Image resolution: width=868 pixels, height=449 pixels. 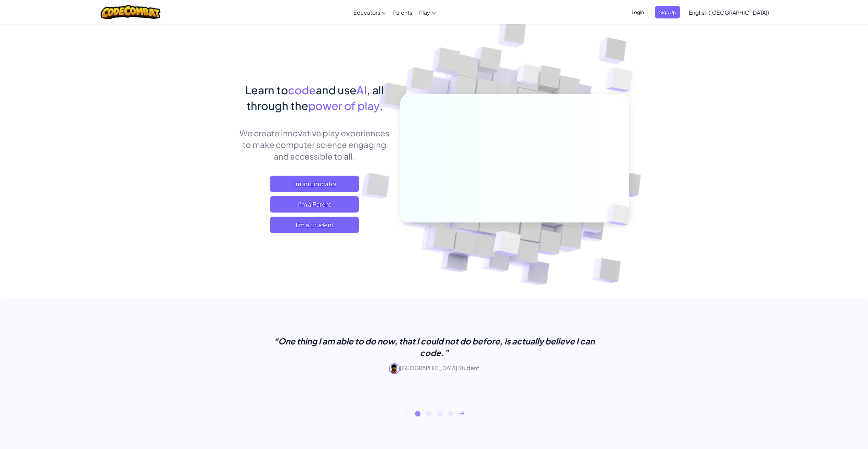 I want to click on span: Sign Up, so click(x=667, y=12).